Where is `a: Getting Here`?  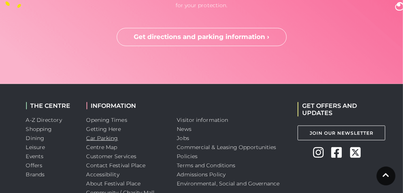
a: Getting Here is located at coordinates (104, 129).